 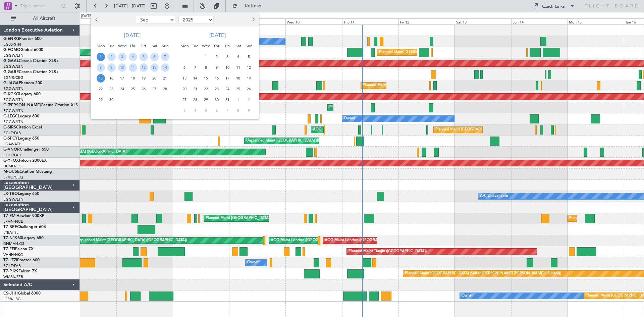 I want to click on div: 31-10-2025, so click(x=227, y=100).